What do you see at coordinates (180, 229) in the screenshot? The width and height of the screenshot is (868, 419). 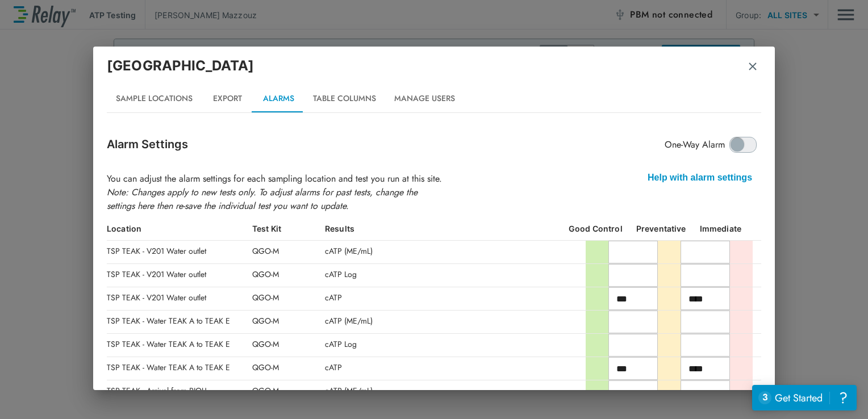 I see `div: Location` at bounding box center [180, 229].